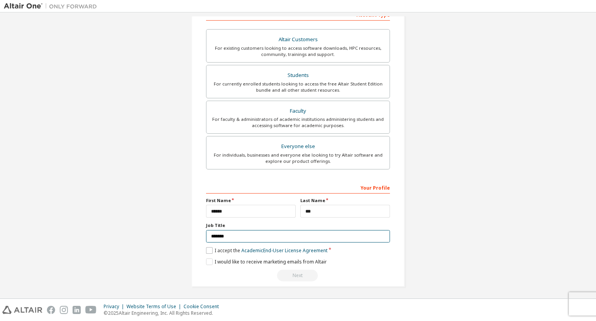 The height and width of the screenshot is (321, 596). Describe the element at coordinates (298, 187) in the screenshot. I see `div: Your Profile` at that location.